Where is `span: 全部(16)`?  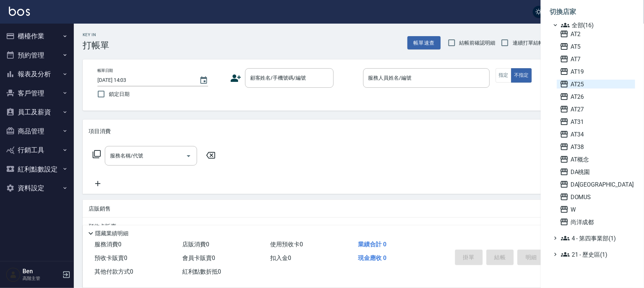 span: 全部(16) is located at coordinates (596, 25).